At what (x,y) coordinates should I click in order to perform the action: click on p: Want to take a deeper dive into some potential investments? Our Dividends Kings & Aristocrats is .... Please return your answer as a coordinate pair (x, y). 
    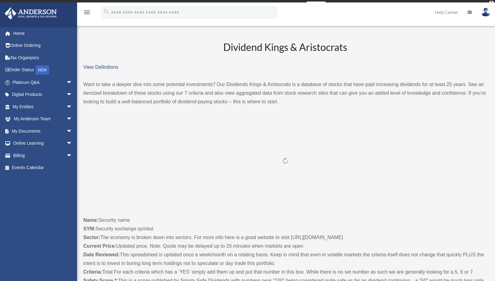
    Looking at the image, I should click on (285, 93).